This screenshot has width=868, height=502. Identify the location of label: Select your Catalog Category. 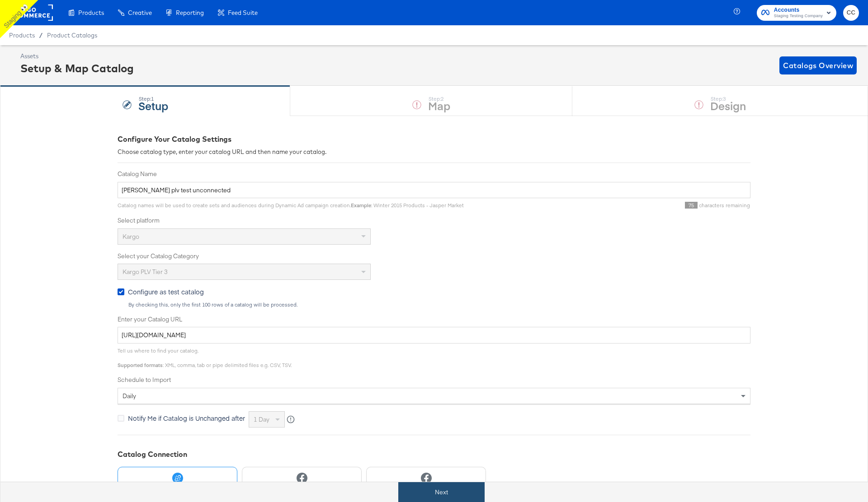
(434, 256).